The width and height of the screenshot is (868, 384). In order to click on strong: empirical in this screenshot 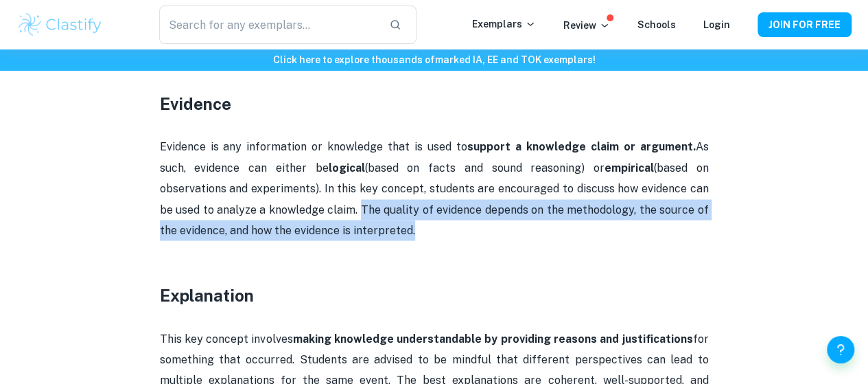, I will do `click(629, 167)`.